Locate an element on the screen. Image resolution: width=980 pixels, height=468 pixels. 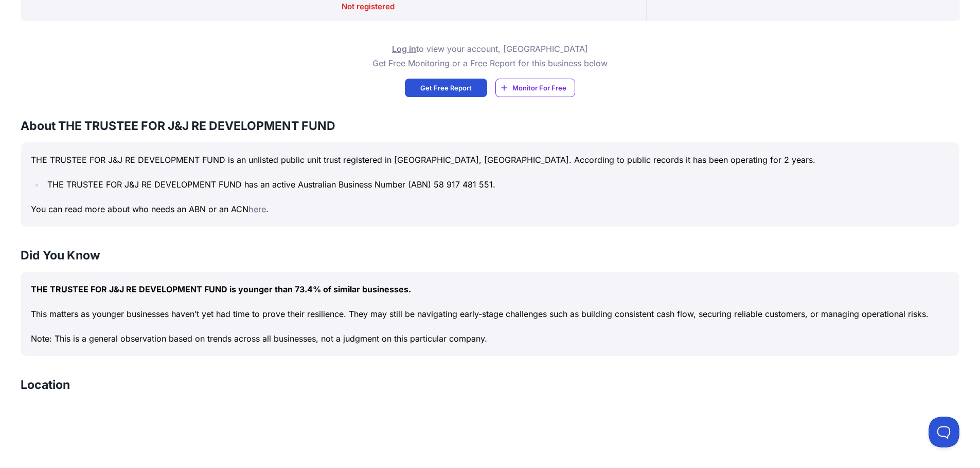
h3: About THE TRUSTEE FOR J&J RE DEVELOPMENT FUND is located at coordinates (490, 126).